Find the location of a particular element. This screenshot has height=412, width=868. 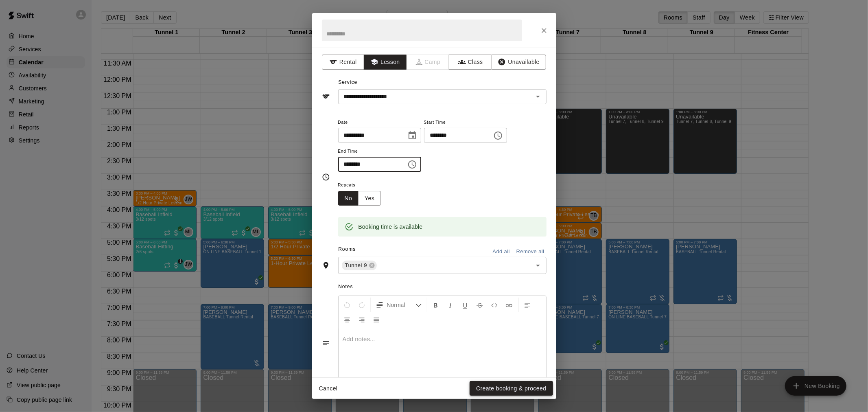

span: Notes is located at coordinates (442, 287).